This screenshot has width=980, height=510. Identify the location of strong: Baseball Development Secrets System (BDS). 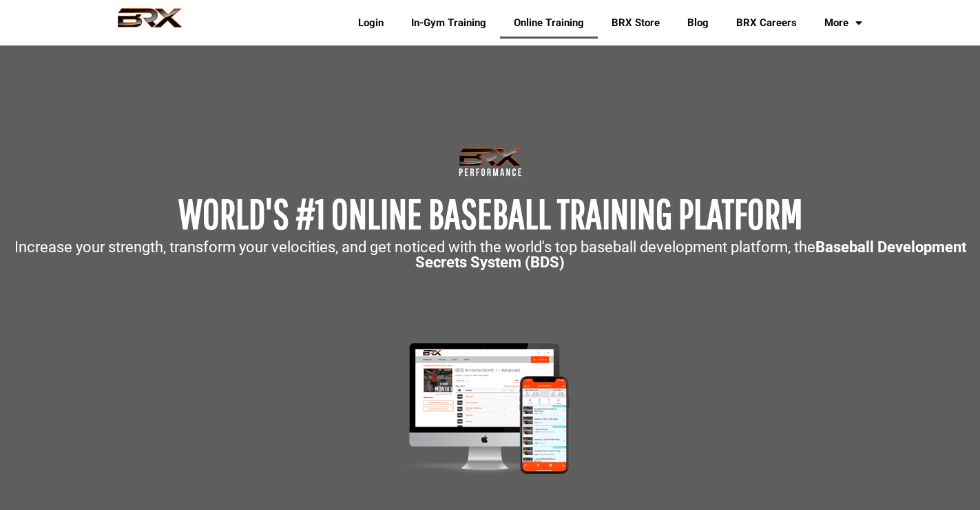
(691, 254).